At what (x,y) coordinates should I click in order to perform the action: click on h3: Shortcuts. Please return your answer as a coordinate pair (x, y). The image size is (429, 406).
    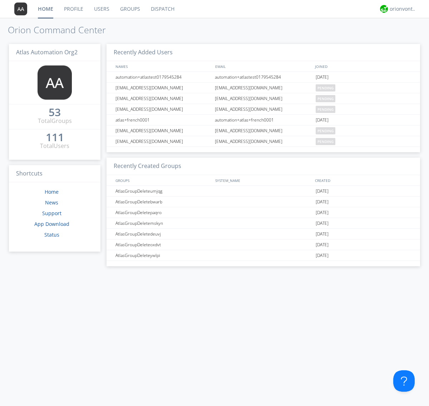
    Looking at the image, I should click on (55, 174).